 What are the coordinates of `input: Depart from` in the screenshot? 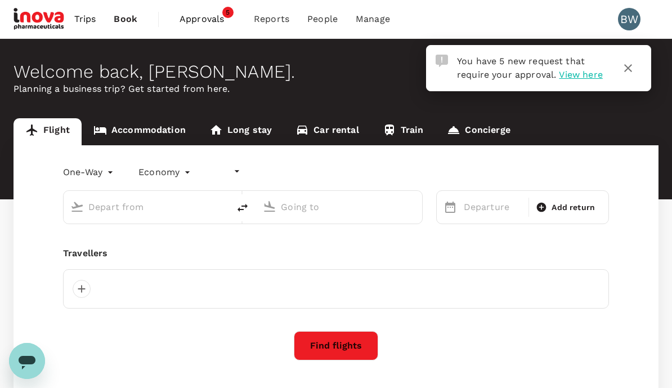 It's located at (147, 207).